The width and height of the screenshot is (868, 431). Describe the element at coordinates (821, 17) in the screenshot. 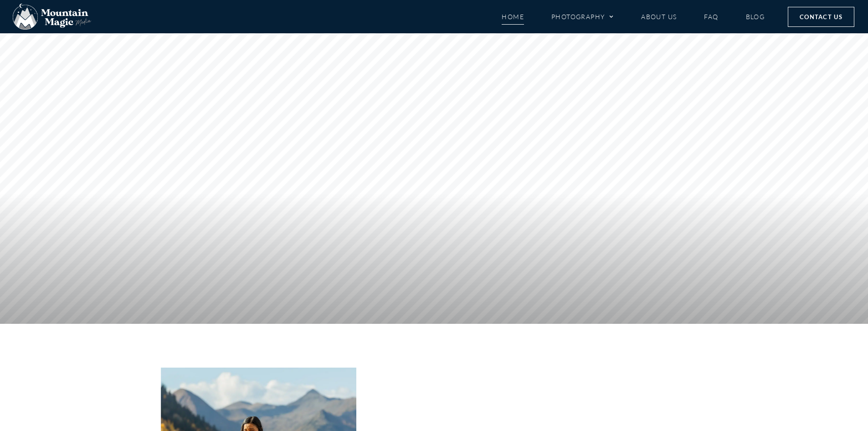

I see `span: Contact Us` at that location.